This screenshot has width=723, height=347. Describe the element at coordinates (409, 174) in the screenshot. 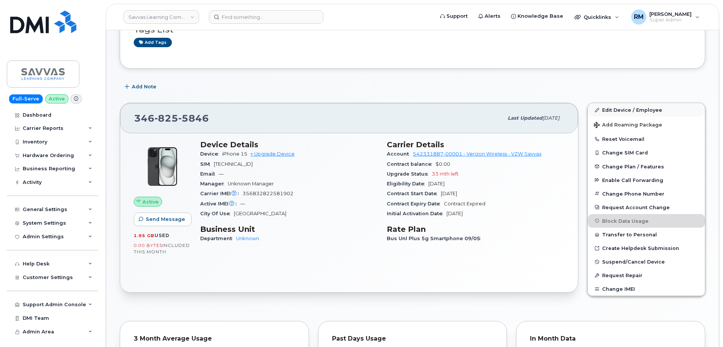

I see `span: Upgrade Status` at that location.